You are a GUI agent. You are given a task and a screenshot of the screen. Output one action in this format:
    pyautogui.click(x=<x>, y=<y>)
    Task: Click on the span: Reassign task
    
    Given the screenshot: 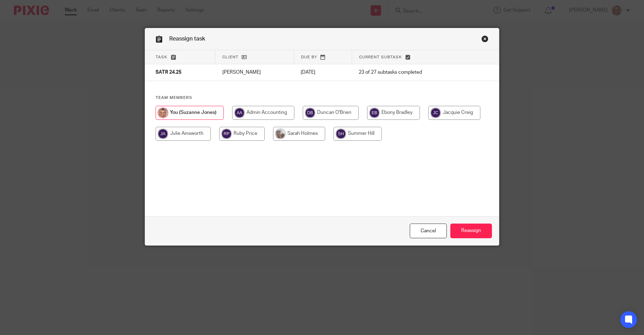 What is the action you would take?
    pyautogui.click(x=187, y=39)
    